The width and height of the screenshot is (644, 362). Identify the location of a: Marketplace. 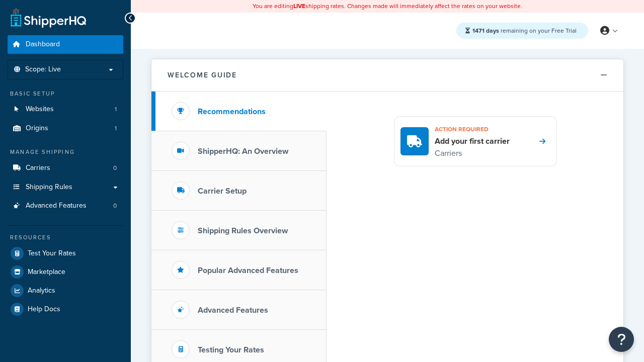
(65, 272).